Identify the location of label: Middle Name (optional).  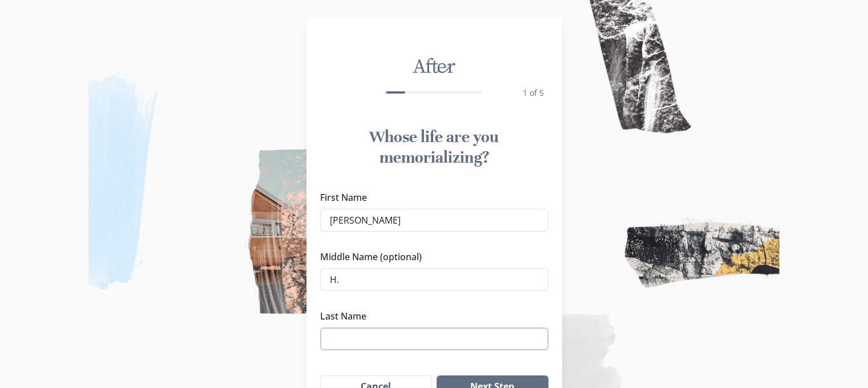
(431, 257).